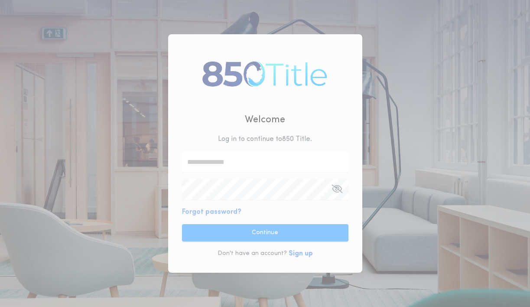  Describe the element at coordinates (265, 120) in the screenshot. I see `h2: Welcome` at that location.